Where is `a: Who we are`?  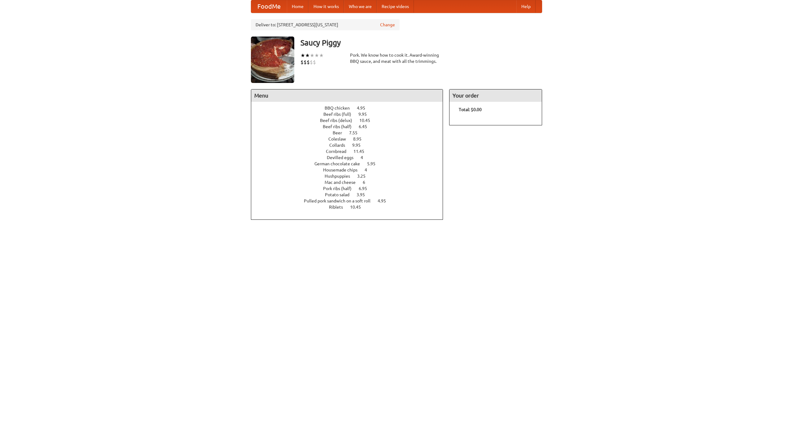
a: Who we are is located at coordinates (360, 7).